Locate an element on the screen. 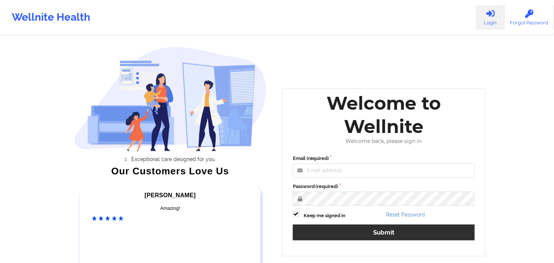  label: Email (required) is located at coordinates (384, 159).